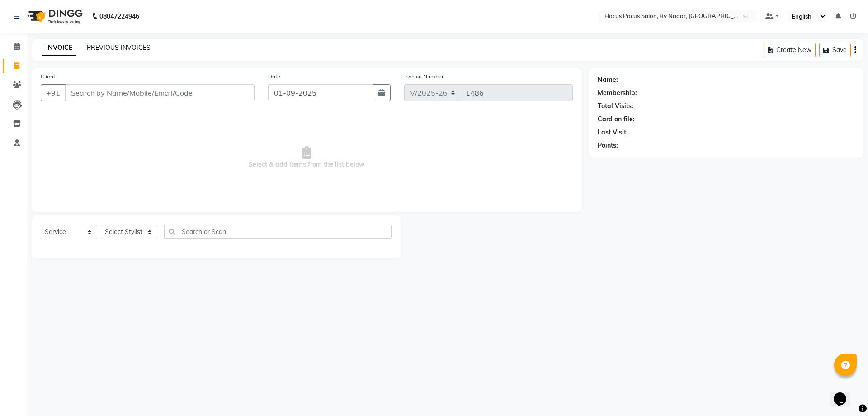 The width and height of the screenshot is (868, 416). I want to click on input: Search by Name/Mobile/Email/Code, so click(159, 93).